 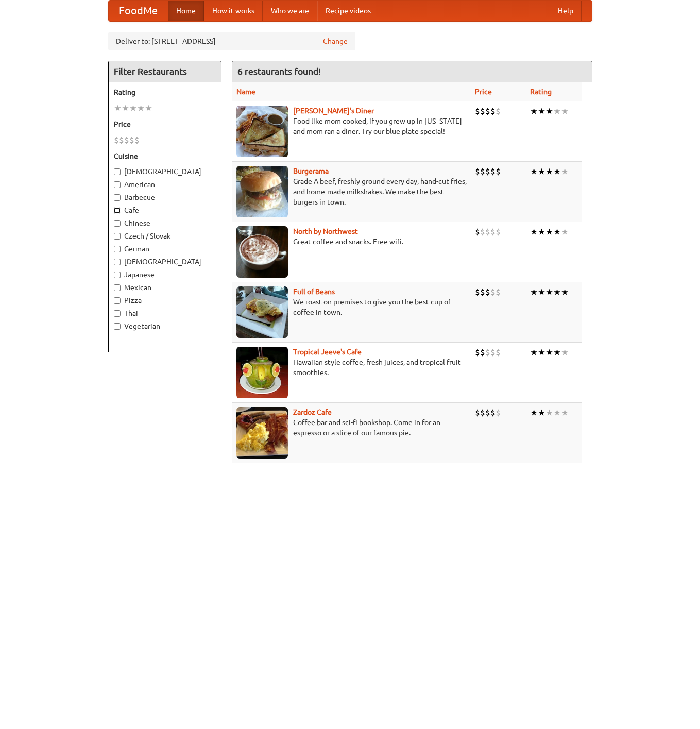 I want to click on label: Czech / Slovak, so click(x=165, y=236).